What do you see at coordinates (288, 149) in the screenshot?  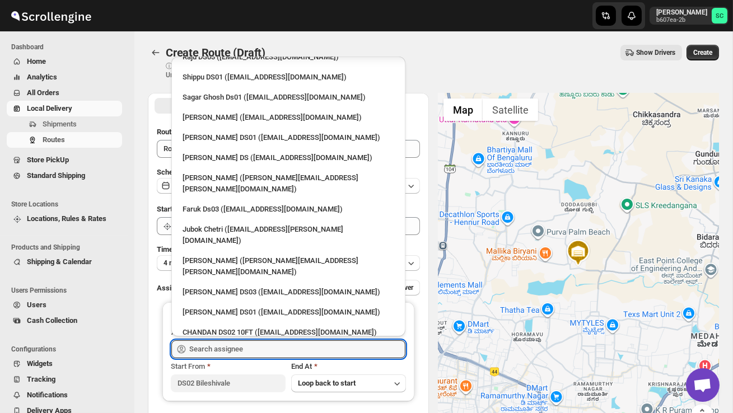 I see `input: Eg: Bengaluru Route` at bounding box center [288, 149].